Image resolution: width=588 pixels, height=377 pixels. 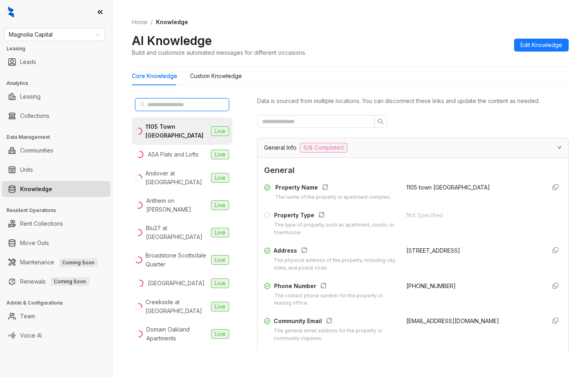 What do you see at coordinates (177, 260) in the screenshot?
I see `div: Broadstone Scottsdale Quarter` at bounding box center [177, 260].